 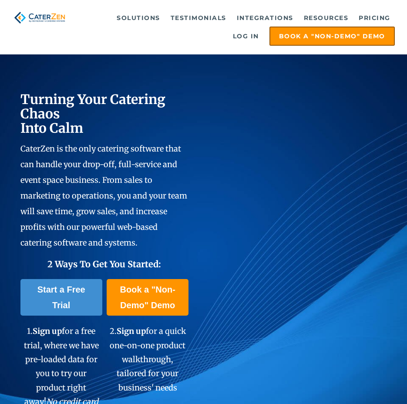 What do you see at coordinates (246, 36) in the screenshot?
I see `a: Log in` at bounding box center [246, 36].